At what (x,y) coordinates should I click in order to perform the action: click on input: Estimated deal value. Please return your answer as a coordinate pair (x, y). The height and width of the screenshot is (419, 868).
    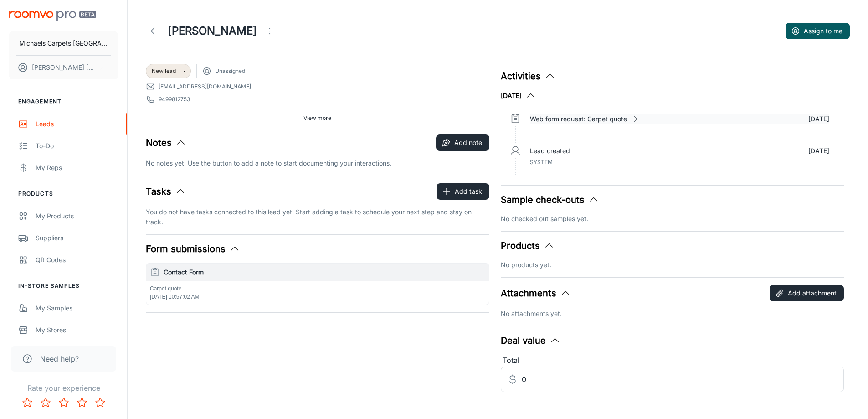
    Looking at the image, I should click on (683, 379).